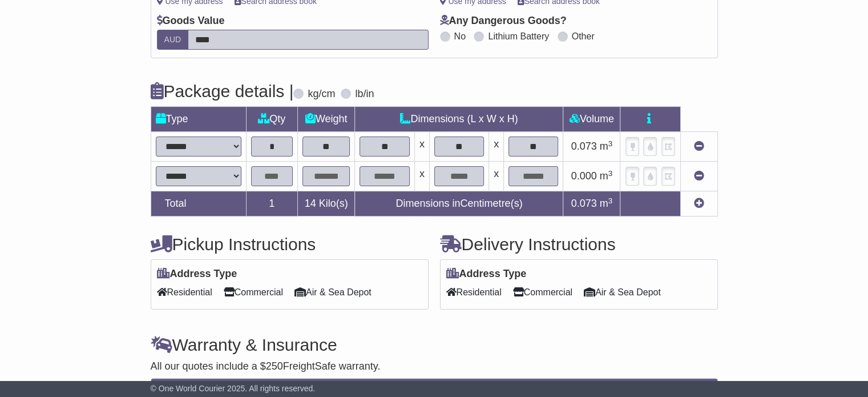  I want to click on td: Total, so click(198, 204).